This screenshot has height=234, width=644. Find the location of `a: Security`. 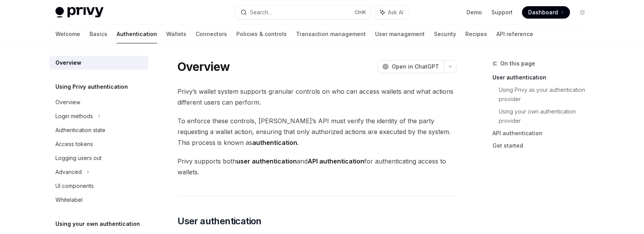

a: Security is located at coordinates (445, 34).